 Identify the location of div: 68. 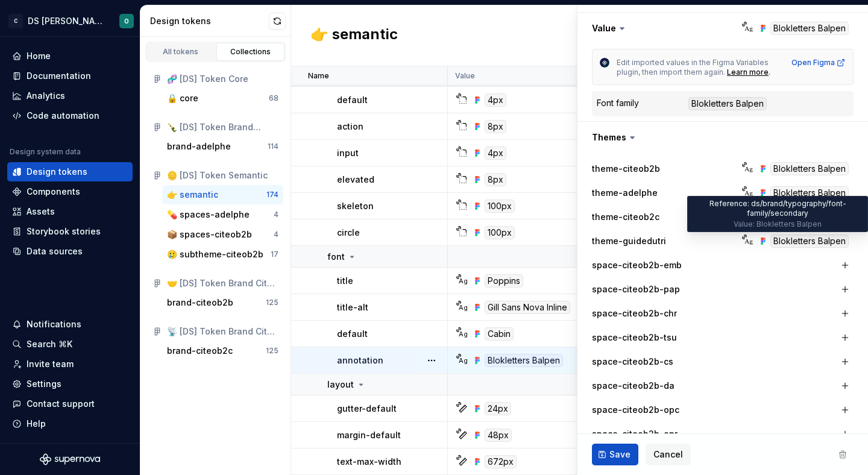
(273, 98).